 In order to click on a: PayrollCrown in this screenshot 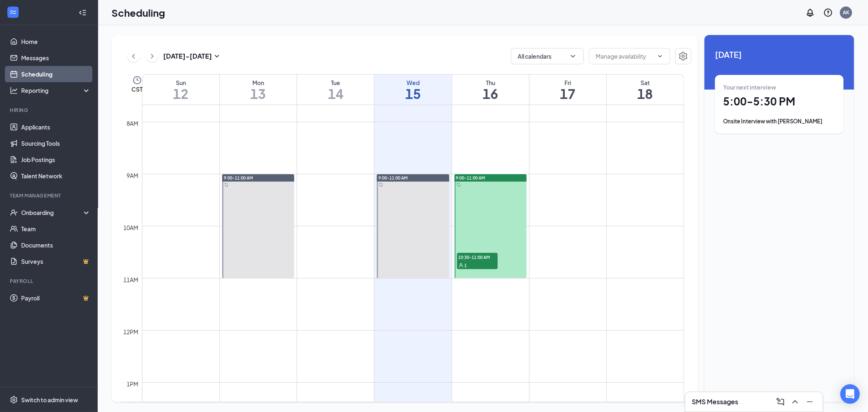, I will do `click(56, 298)`.